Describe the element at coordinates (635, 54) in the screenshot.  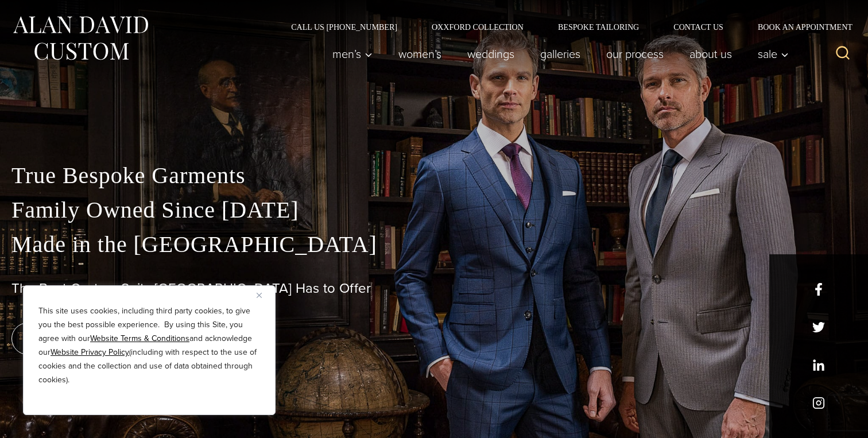
I see `a: Our Process` at that location.